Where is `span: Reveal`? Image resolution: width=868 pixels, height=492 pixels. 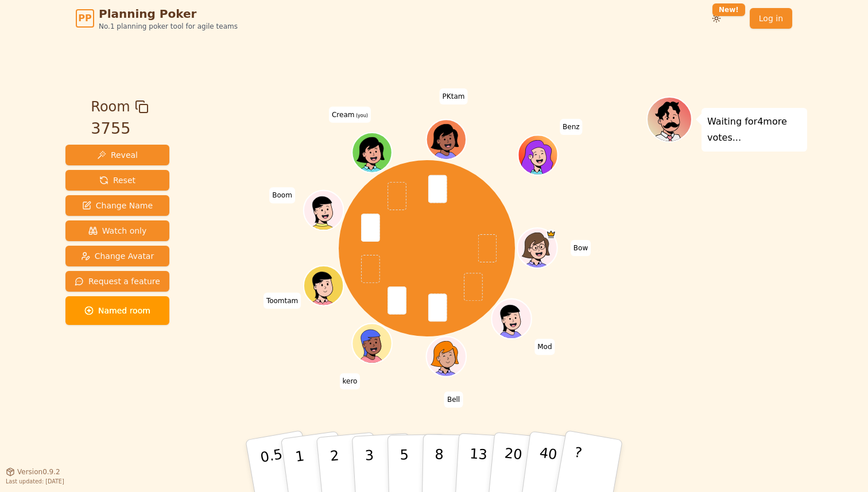 span: Reveal is located at coordinates (117, 155).